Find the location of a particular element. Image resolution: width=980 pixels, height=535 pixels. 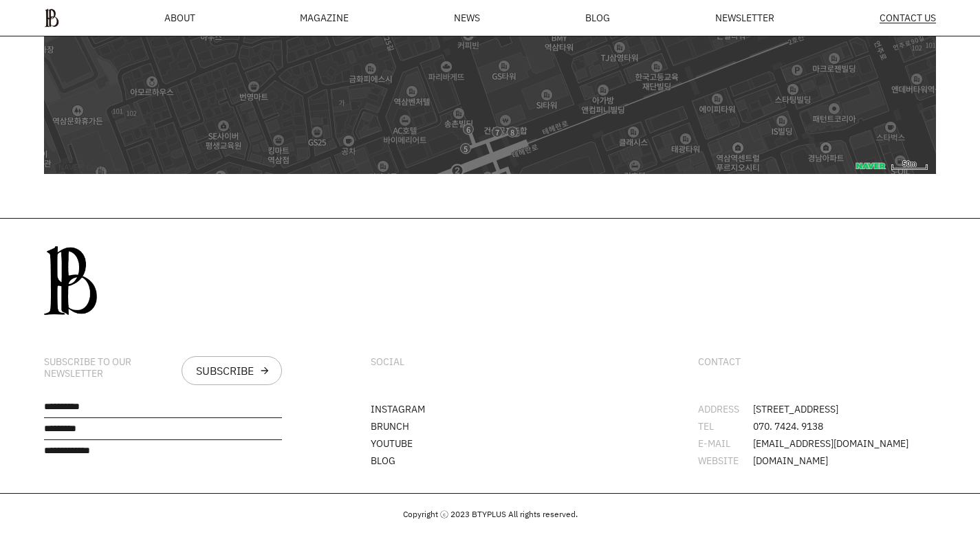

div: ADDRESS is located at coordinates (726, 409).